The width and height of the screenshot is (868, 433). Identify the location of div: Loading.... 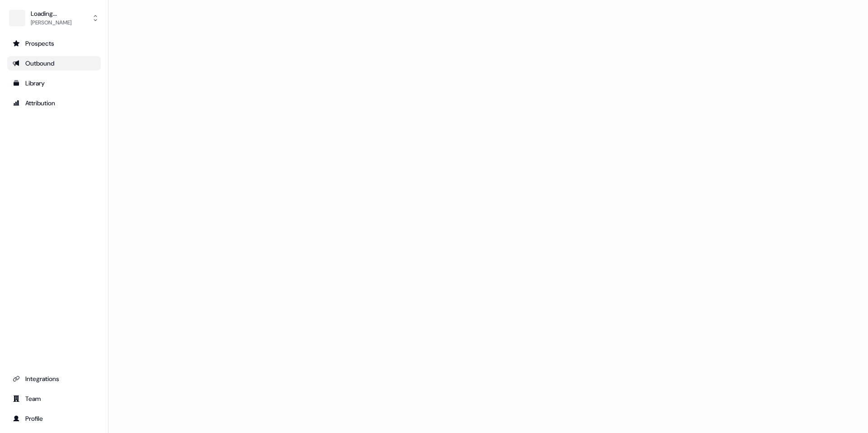
(51, 13).